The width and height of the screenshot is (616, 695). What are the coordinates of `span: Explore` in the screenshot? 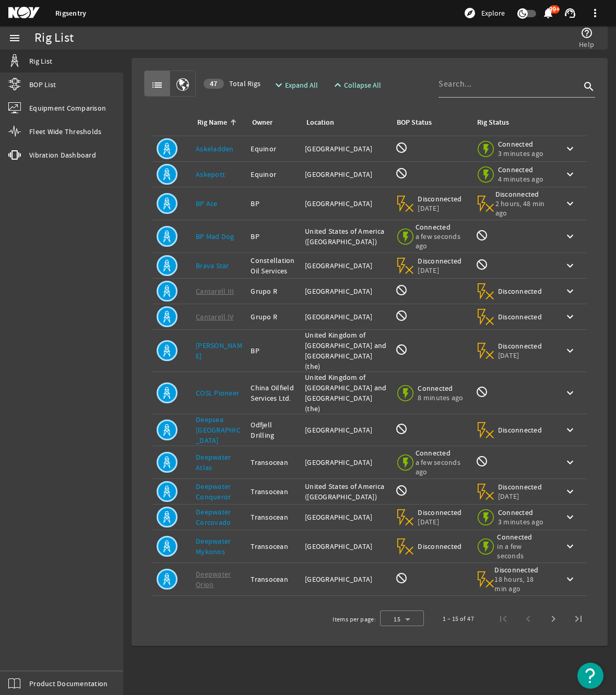 It's located at (492, 13).